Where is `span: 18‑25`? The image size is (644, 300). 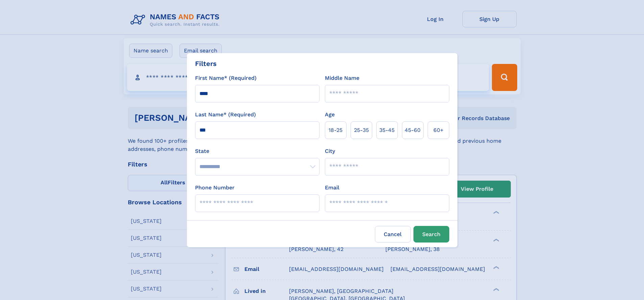 span: 18‑25 is located at coordinates (335, 130).